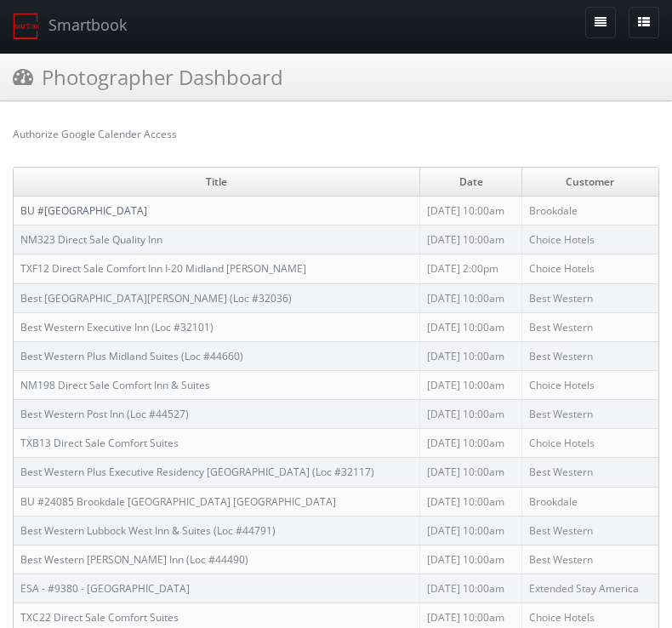 This screenshot has height=628, width=672. What do you see at coordinates (590, 588) in the screenshot?
I see `td: Extended Stay America` at bounding box center [590, 588].